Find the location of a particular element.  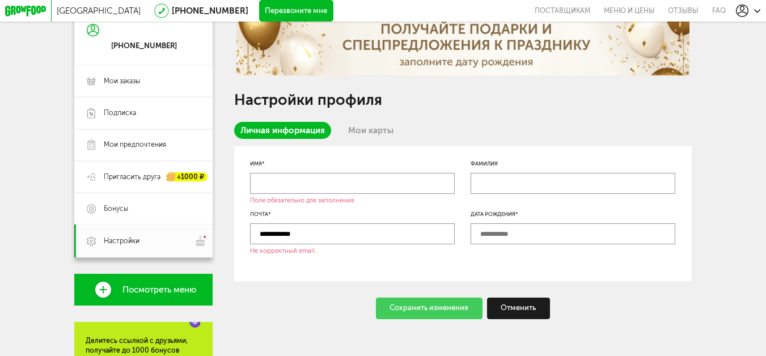

a: Посмотреть меню is located at coordinates (143, 290).